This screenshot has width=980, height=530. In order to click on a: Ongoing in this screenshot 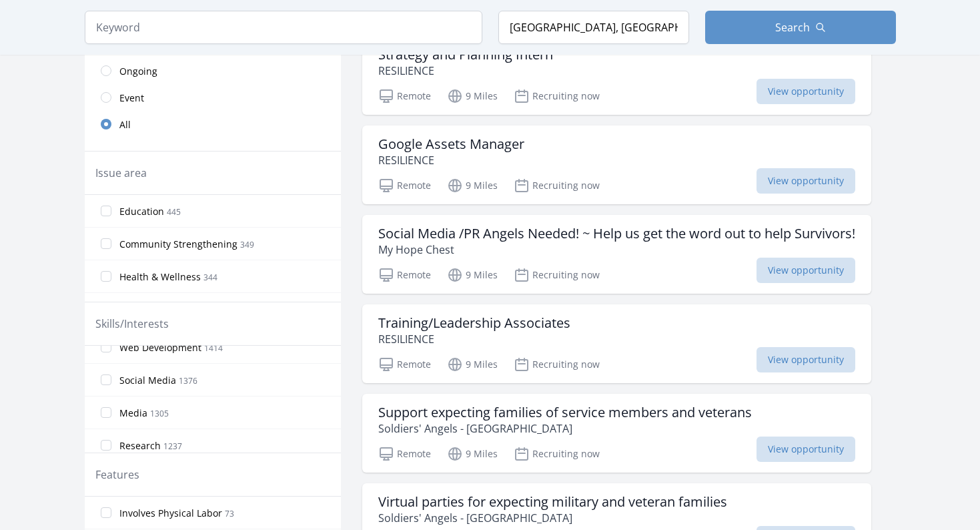, I will do `click(213, 71)`.